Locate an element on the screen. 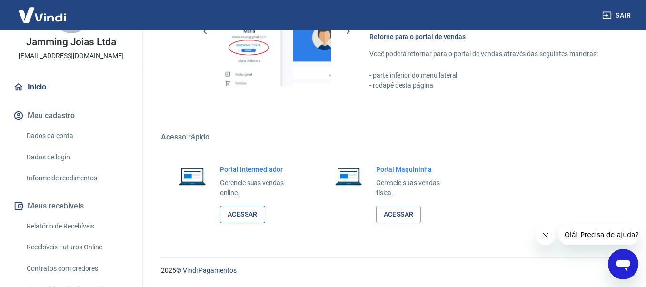 Image resolution: width=646 pixels, height=287 pixels. h6: Retorne para o portal de vendas is located at coordinates (484, 37).